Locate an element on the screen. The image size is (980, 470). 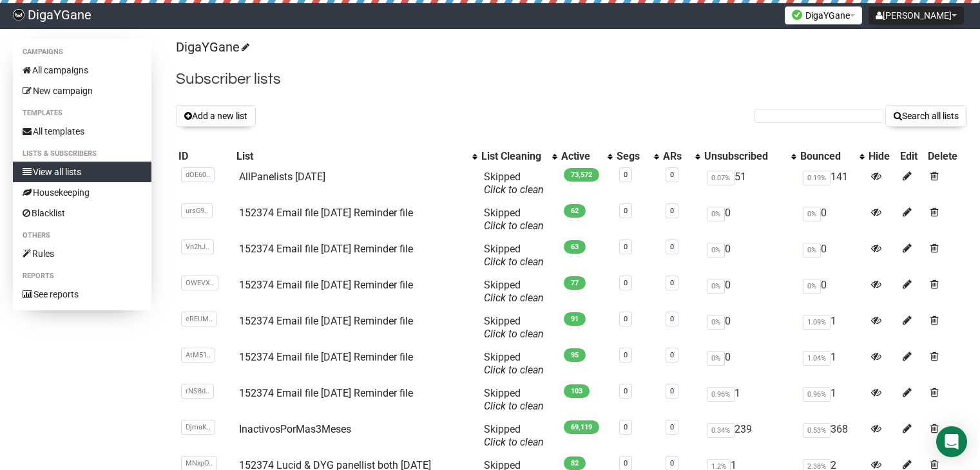
span: 82 is located at coordinates (574, 463).